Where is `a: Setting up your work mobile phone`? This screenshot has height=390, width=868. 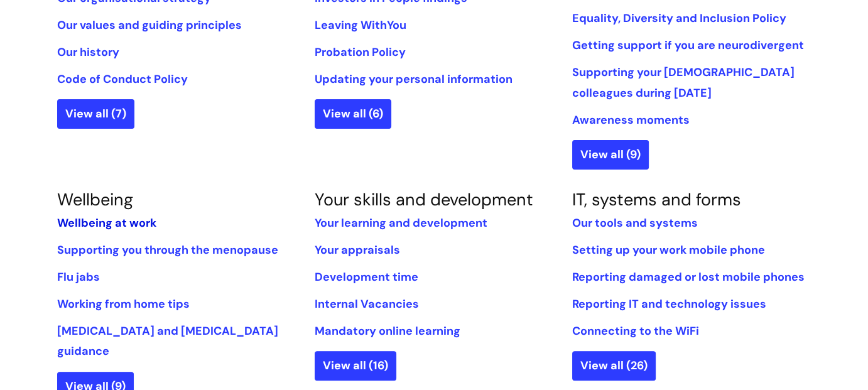
a: Setting up your work mobile phone is located at coordinates (669, 250).